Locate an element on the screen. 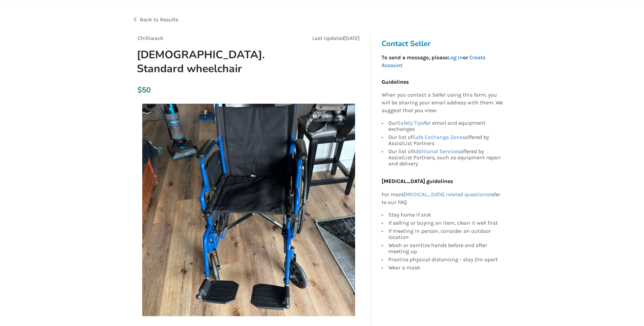 Image resolution: width=644 pixels, height=326 pixels. a: Log In is located at coordinates (455, 57).